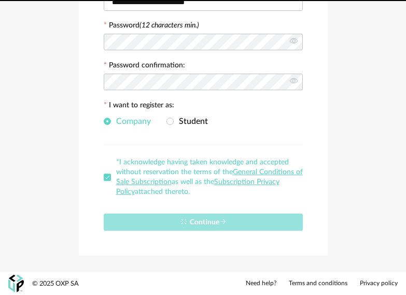 This screenshot has height=295, width=406. What do you see at coordinates (317, 283) in the screenshot?
I see `a: Terms and conditions` at bounding box center [317, 283].